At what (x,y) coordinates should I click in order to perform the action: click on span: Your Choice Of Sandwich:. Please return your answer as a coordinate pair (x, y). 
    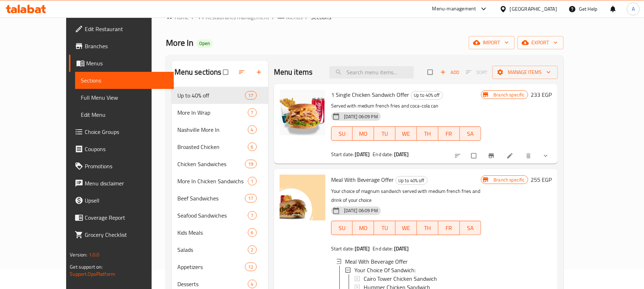
    Looking at the image, I should click on (385, 270).